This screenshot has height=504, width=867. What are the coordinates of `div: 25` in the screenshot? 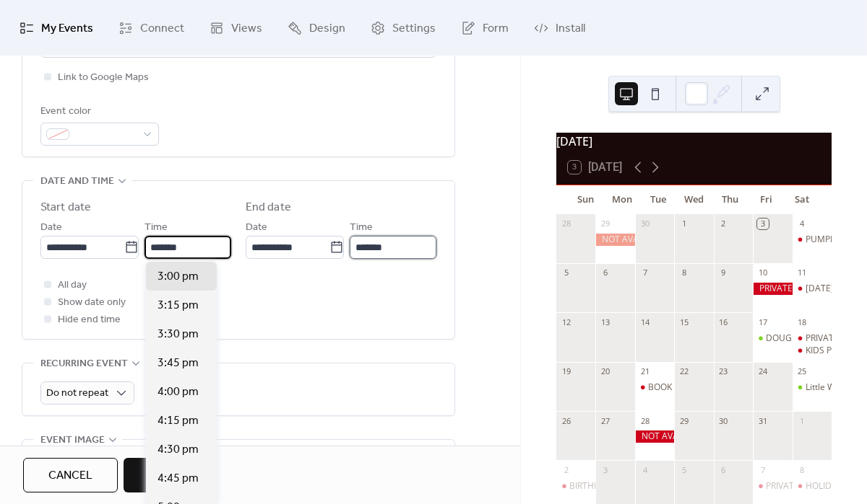 It's located at (802, 372).